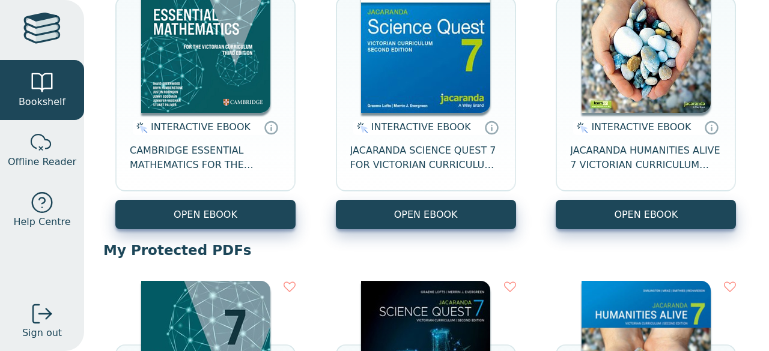 This screenshot has height=351, width=769. Describe the element at coordinates (426, 158) in the screenshot. I see `span: JACARANDA SCIENCE QUEST 7 FOR VICTORIAN CURRICULUM LEARNON 2E EBOOK` at that location.